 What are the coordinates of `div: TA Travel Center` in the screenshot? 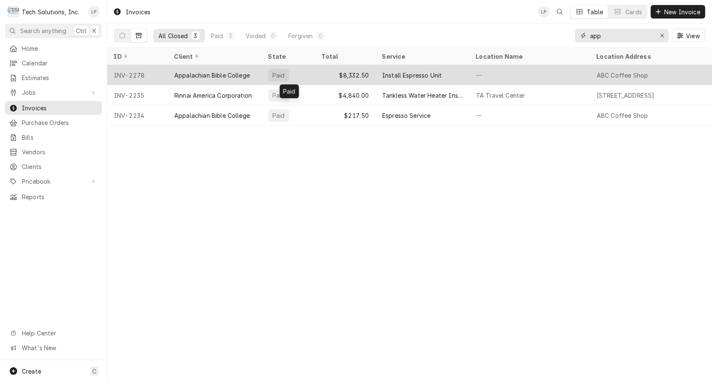 It's located at (500, 95).